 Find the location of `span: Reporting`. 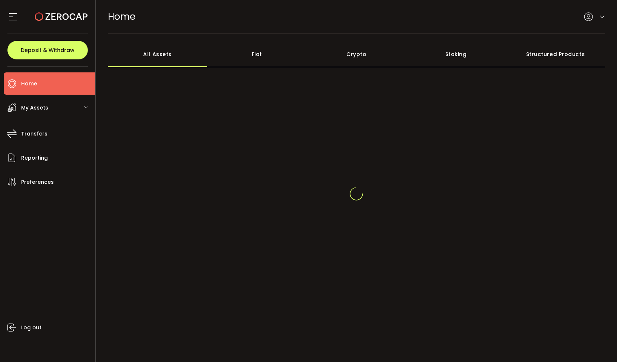

span: Reporting is located at coordinates (34, 158).